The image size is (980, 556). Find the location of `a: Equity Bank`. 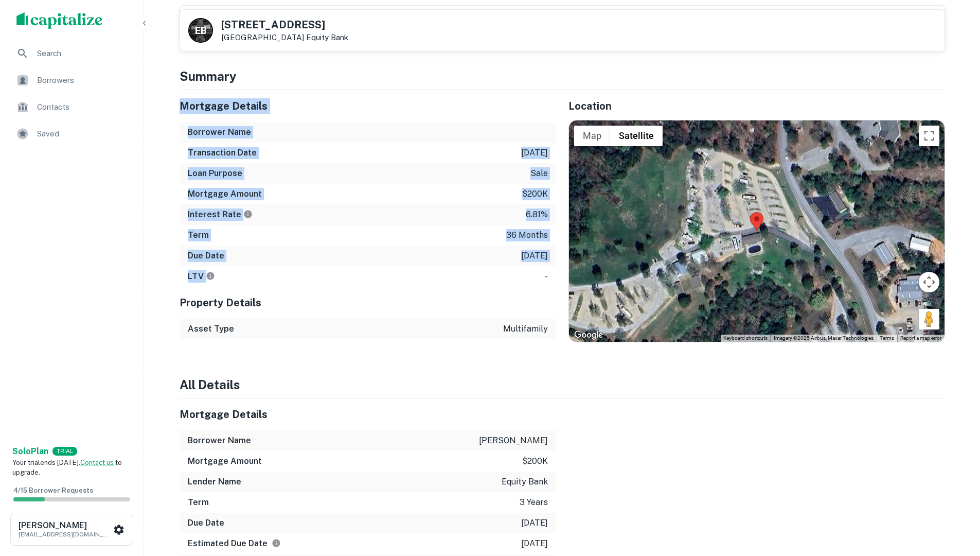

a: Equity Bank is located at coordinates (327, 37).